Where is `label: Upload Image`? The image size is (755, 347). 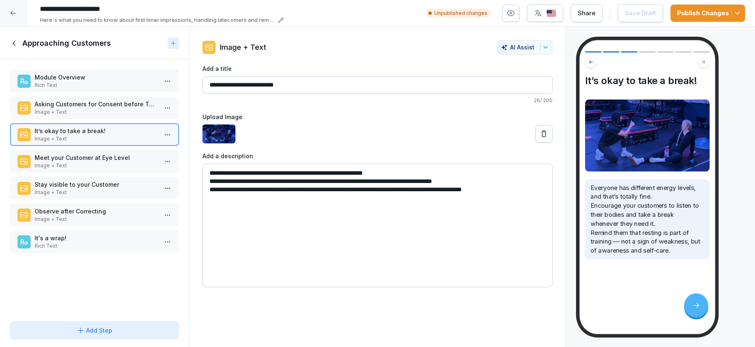
label: Upload Image is located at coordinates (378, 117).